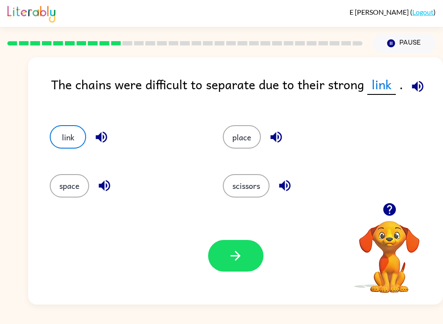 The height and width of the screenshot is (324, 443). Describe the element at coordinates (31, 13) in the screenshot. I see `img: Literably` at that location.